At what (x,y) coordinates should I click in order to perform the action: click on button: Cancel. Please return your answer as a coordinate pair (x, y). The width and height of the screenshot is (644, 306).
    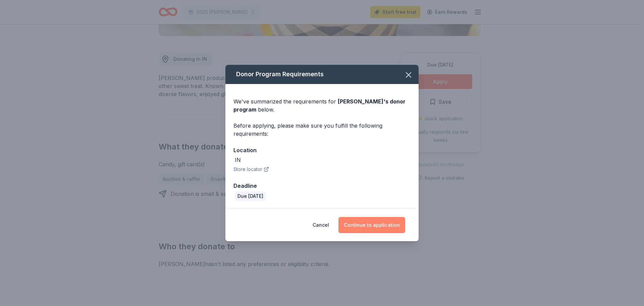
    Looking at the image, I should click on (321, 225).